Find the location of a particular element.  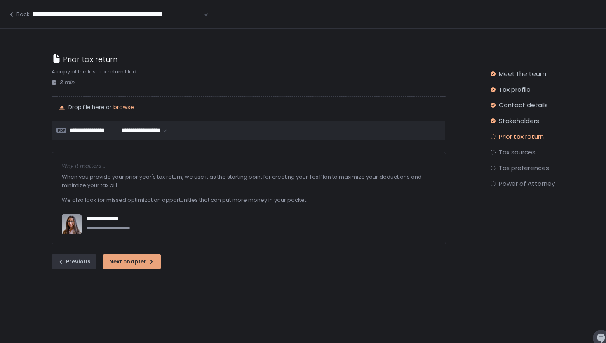

button: Previous is located at coordinates (74, 261).